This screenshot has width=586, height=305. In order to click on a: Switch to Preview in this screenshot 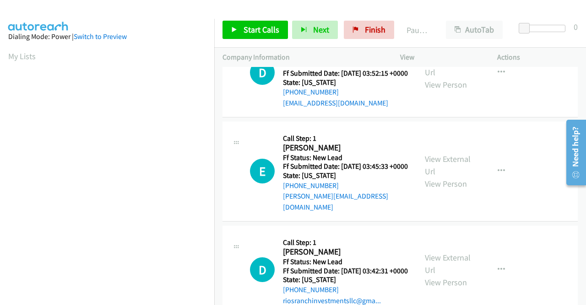, I will do `click(100, 36)`.